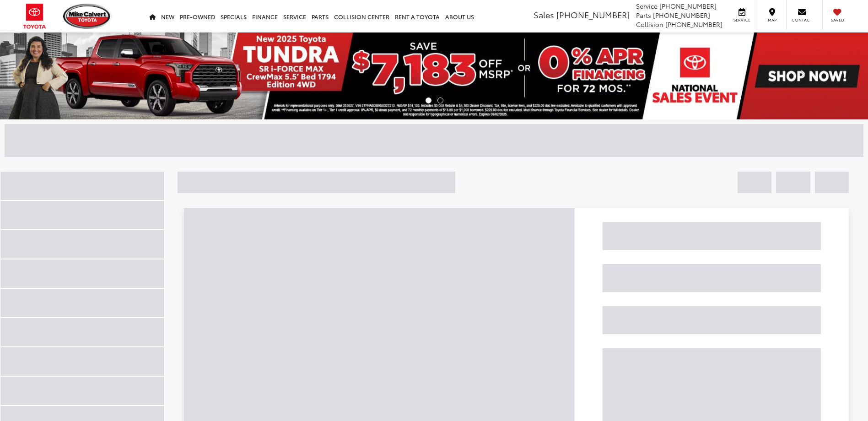  What do you see at coordinates (650, 24) in the screenshot?
I see `span: Collision` at bounding box center [650, 24].